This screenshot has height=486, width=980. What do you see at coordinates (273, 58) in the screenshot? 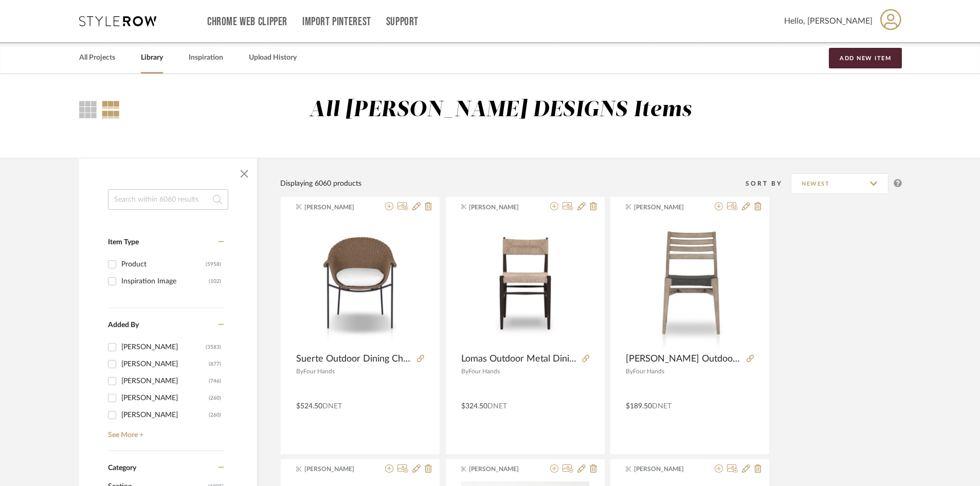
I see `a: Upload History` at bounding box center [273, 58].